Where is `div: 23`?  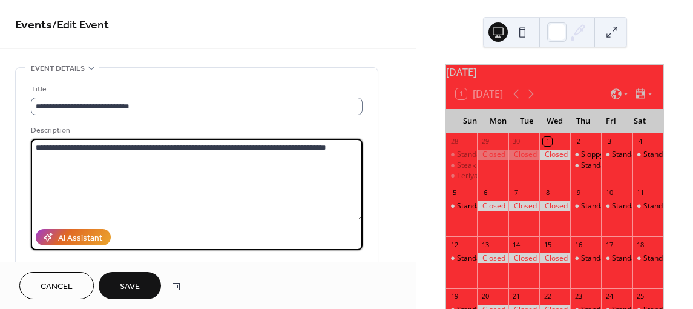
div: 23 is located at coordinates (578, 296).